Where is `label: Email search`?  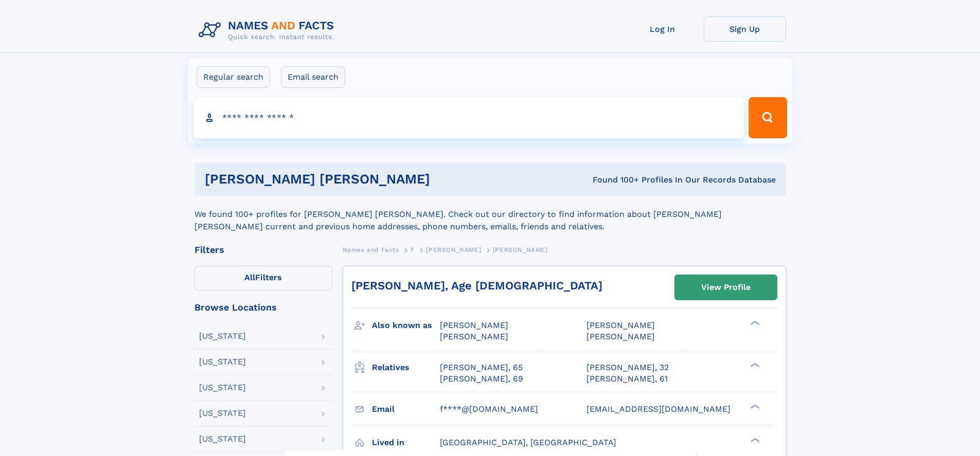
label: Email search is located at coordinates (313, 77).